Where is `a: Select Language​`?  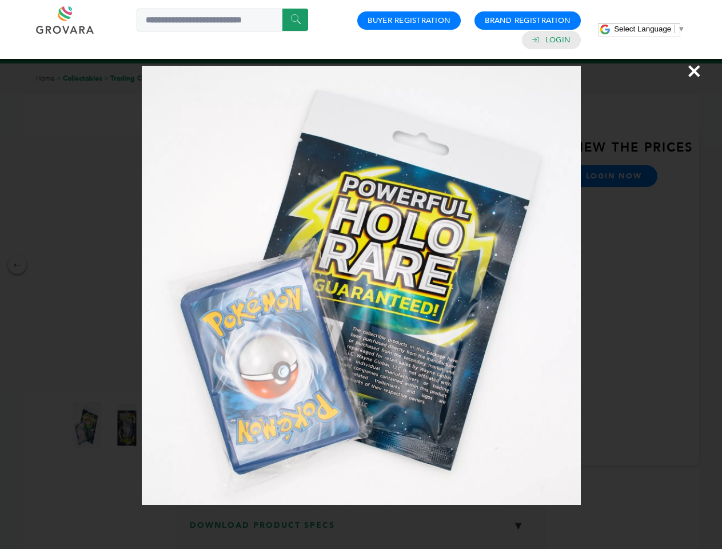
a: Select Language​ is located at coordinates (650, 29).